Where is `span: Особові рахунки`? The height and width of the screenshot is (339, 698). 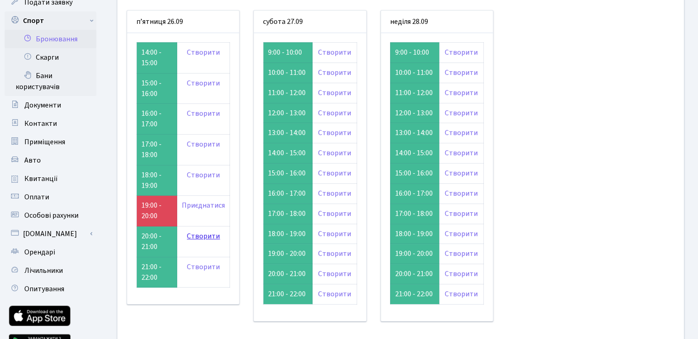
span: Особові рахунки is located at coordinates (51, 215).